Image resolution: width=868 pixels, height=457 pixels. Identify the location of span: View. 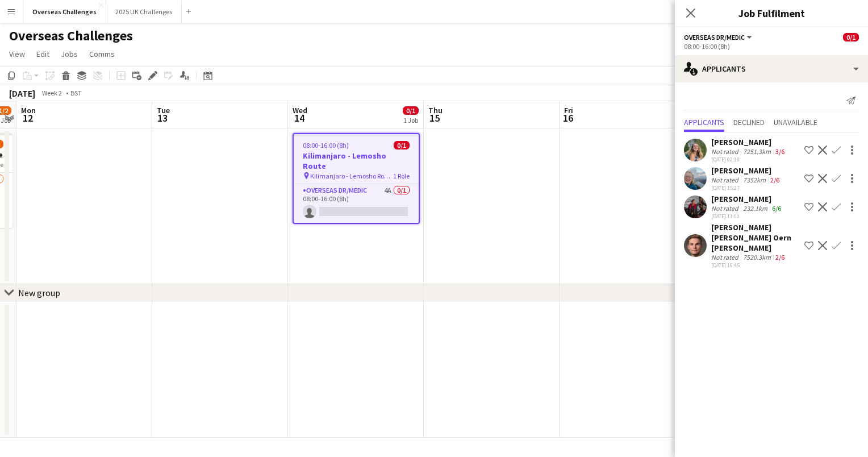
(17, 54).